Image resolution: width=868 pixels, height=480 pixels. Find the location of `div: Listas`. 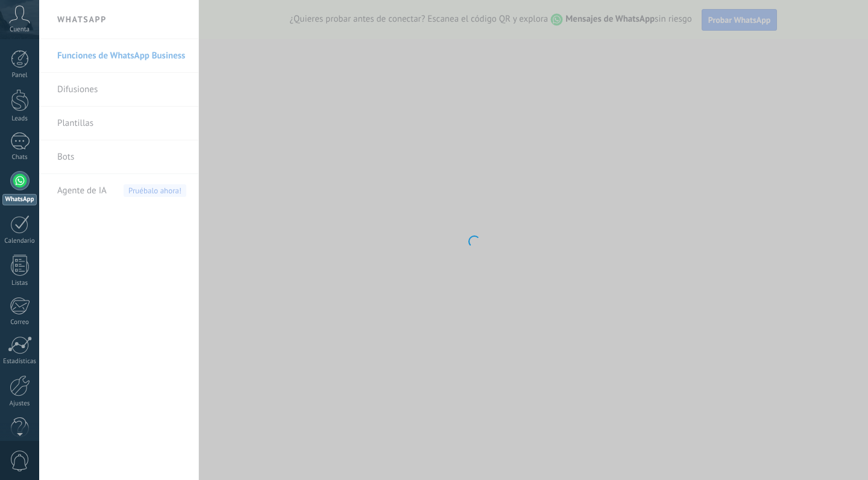

div: Listas is located at coordinates (20, 283).